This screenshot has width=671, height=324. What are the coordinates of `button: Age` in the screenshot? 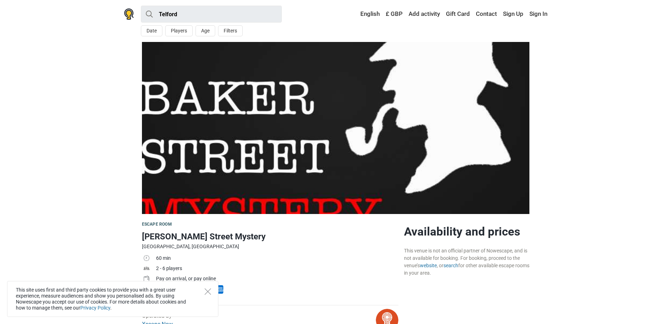 It's located at (205, 31).